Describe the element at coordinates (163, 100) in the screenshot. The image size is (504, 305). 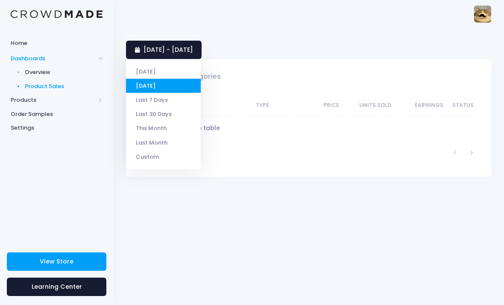
I see `li: Last 7 Days` at that location.